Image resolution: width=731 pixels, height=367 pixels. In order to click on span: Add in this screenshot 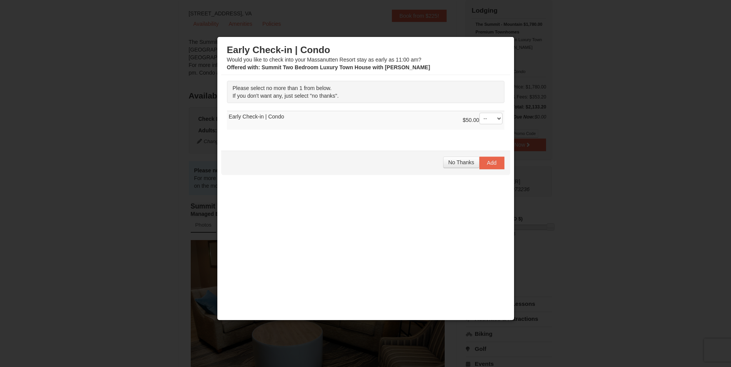, I will do `click(492, 163)`.